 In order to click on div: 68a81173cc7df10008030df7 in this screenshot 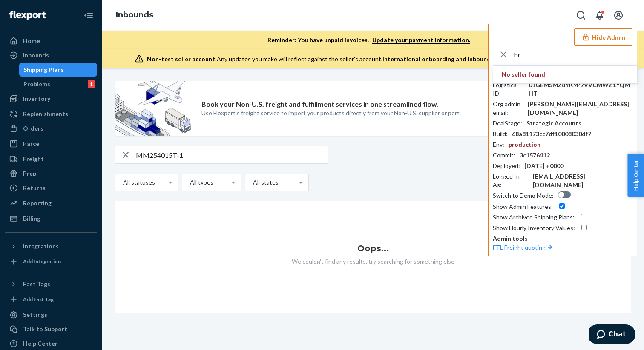, I will do `click(551, 134)`.